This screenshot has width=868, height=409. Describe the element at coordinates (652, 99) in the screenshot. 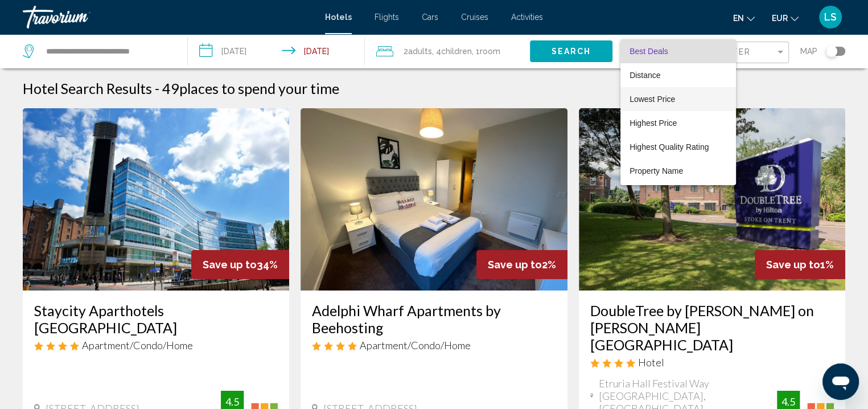

I see `span: Lowest Price` at that location.